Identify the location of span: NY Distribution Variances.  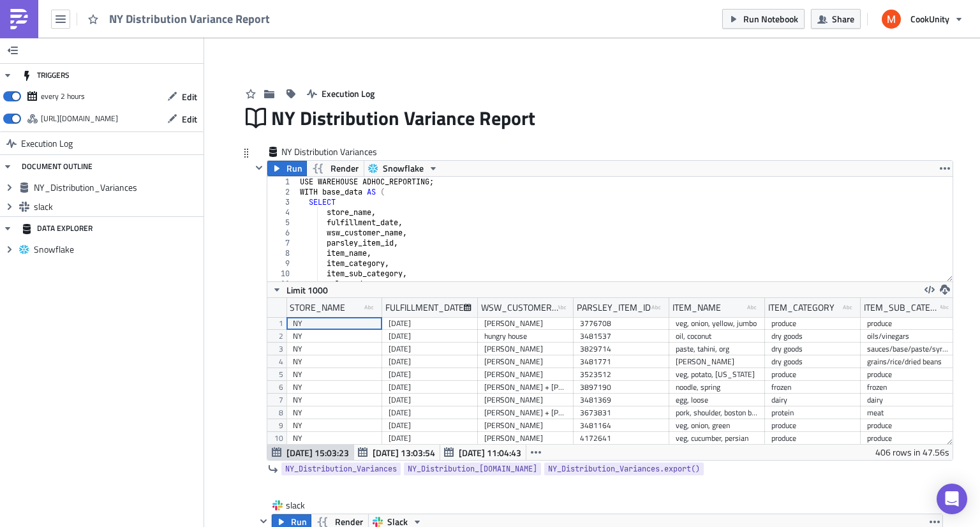
(330, 152).